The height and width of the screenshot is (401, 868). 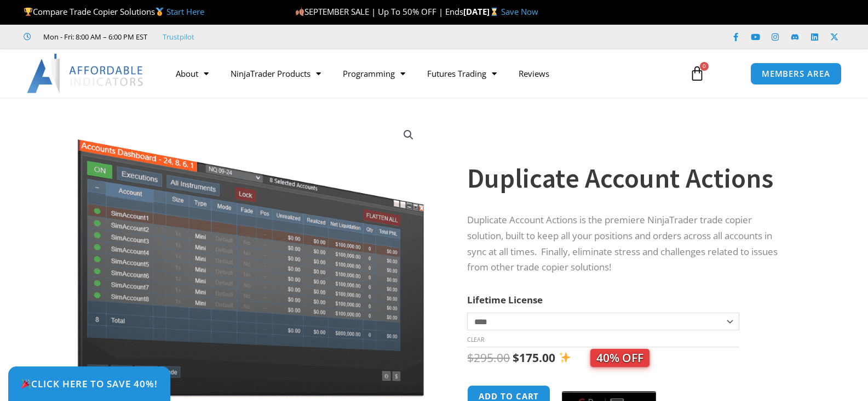 I want to click on bdi: 295.00, so click(x=489, y=358).